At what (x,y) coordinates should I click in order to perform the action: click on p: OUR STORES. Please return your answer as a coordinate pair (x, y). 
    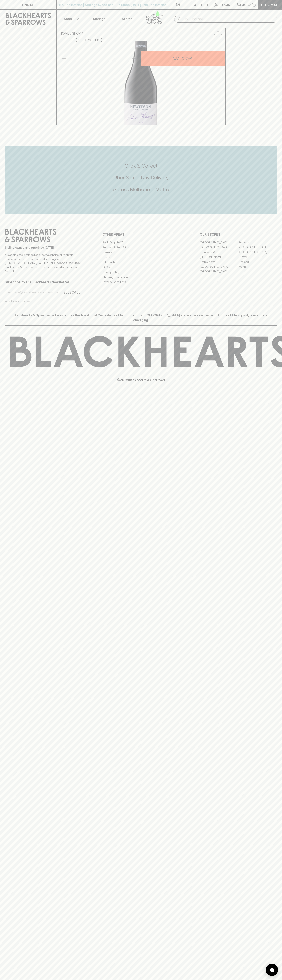
    Looking at the image, I should click on (239, 234).